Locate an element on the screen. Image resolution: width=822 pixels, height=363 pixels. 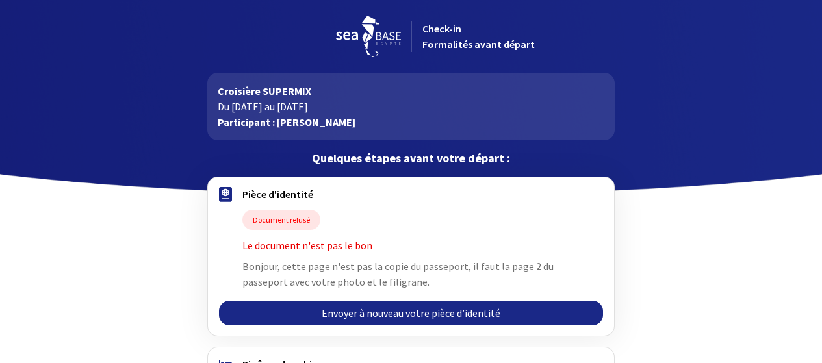
p: Bonjour, cette page n'est pas la copie du passeport, il faut la page 2 du passeport avec votre ph... is located at coordinates (411, 274).